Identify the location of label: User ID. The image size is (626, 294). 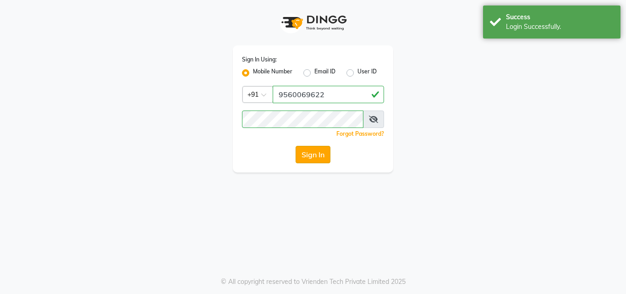
(367, 73).